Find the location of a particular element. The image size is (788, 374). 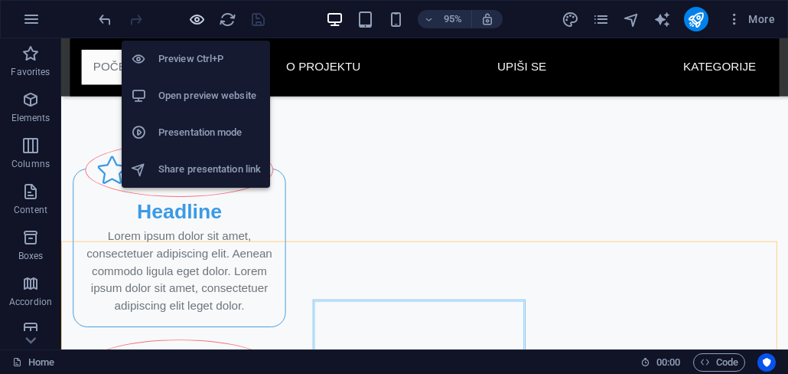

span: More is located at coordinates (751, 19).